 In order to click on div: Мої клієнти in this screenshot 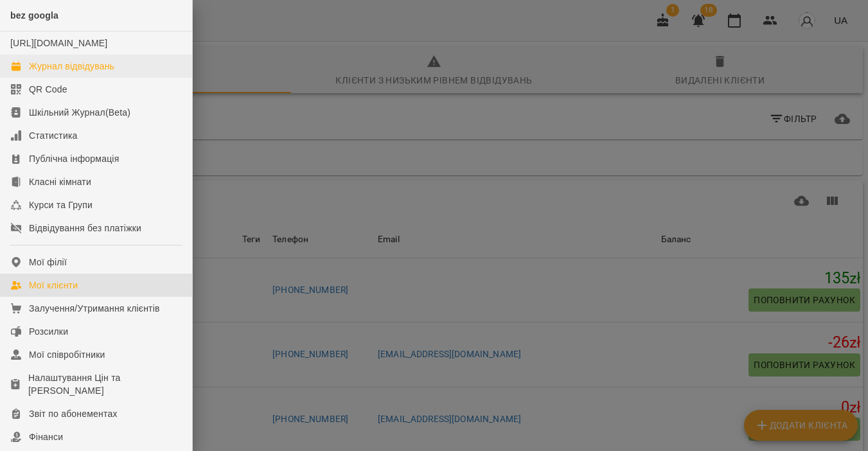, I will do `click(53, 285)`.